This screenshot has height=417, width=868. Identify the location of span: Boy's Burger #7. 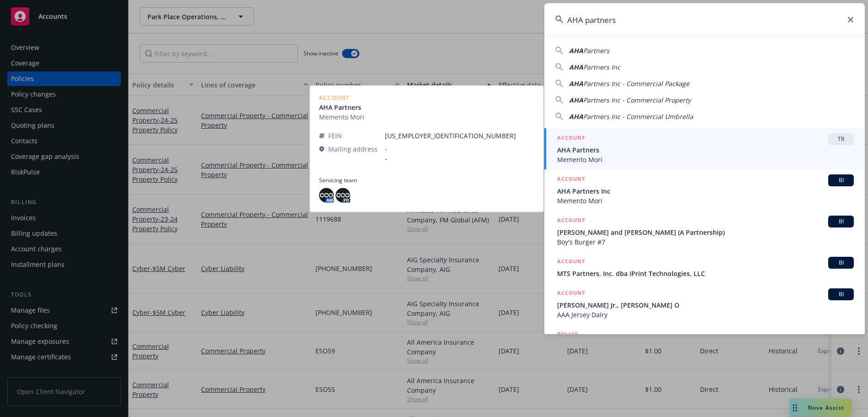
(705, 241).